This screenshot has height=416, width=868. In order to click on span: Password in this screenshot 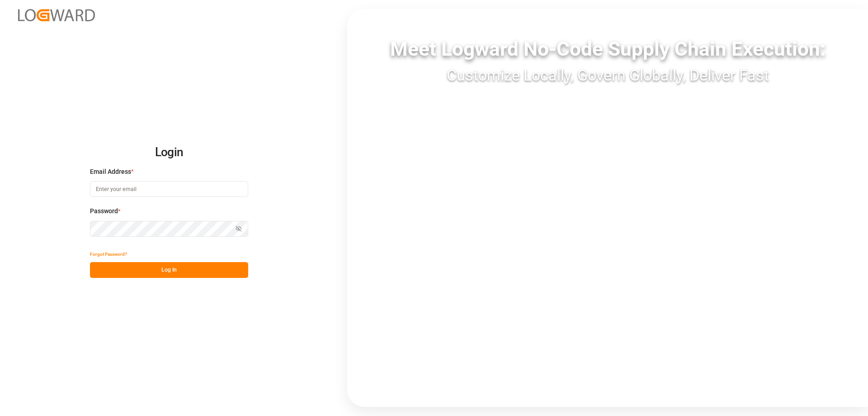, I will do `click(104, 211)`.